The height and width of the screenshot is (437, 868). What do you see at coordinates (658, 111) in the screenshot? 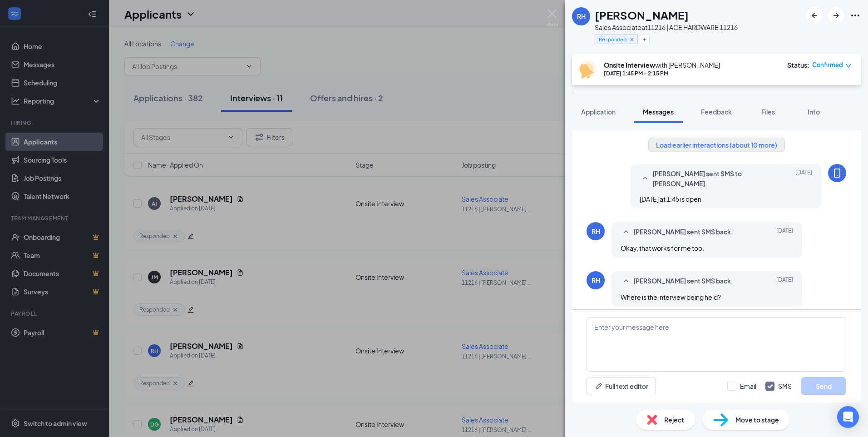
I see `span: Messages` at bounding box center [658, 111].